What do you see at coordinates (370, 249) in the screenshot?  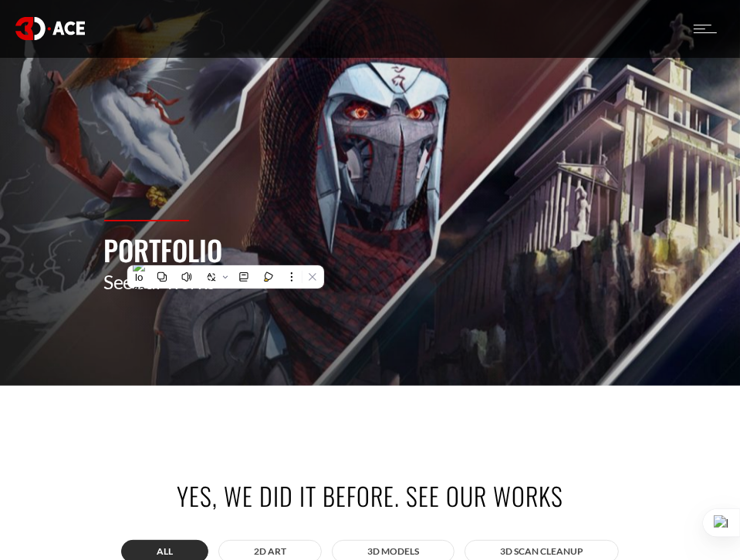 I see `h1: Portfolio` at bounding box center [370, 249].